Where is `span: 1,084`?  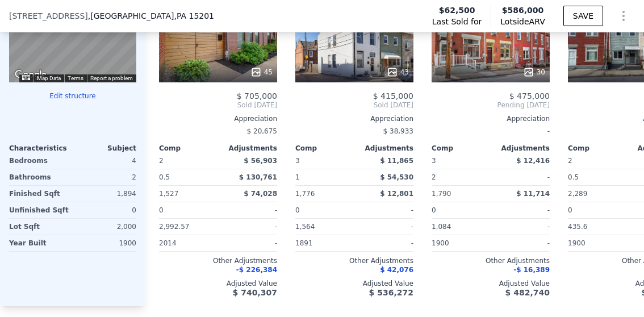 span: 1,084 is located at coordinates (441, 226).